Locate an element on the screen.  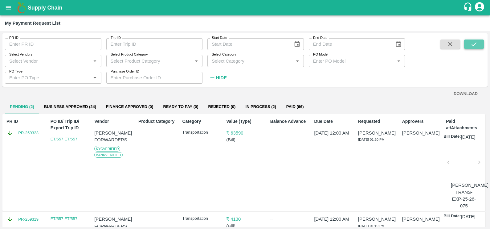
p: PR ID is located at coordinates (25, 121).